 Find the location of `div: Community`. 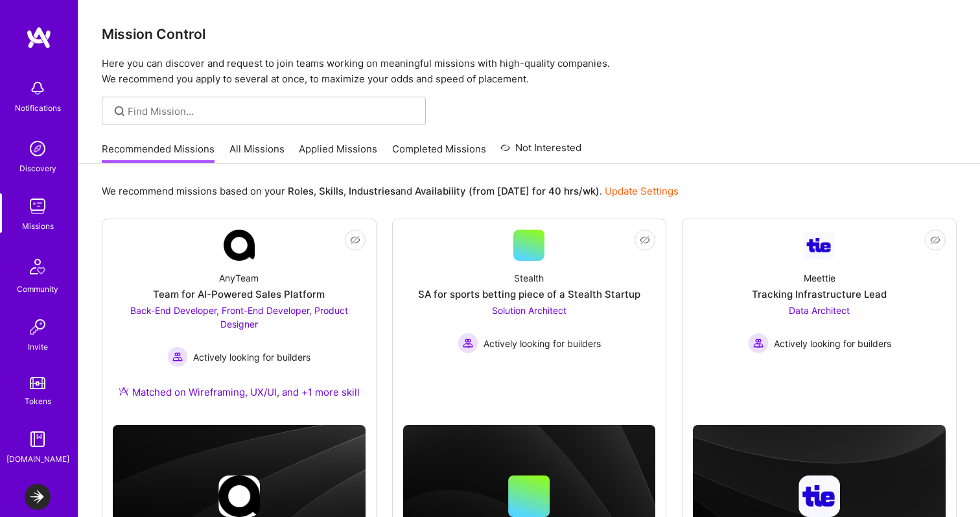

div: Community is located at coordinates (38, 289).